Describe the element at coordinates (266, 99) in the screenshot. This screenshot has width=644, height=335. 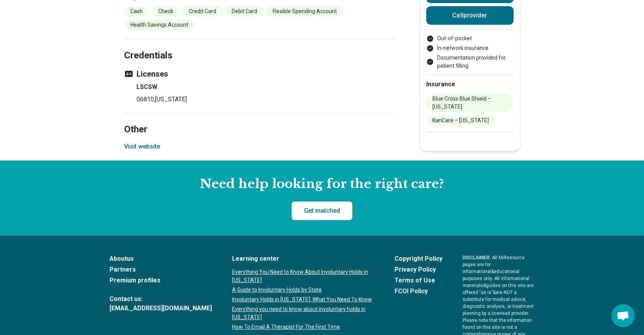
I see `p: 06810` at that location.